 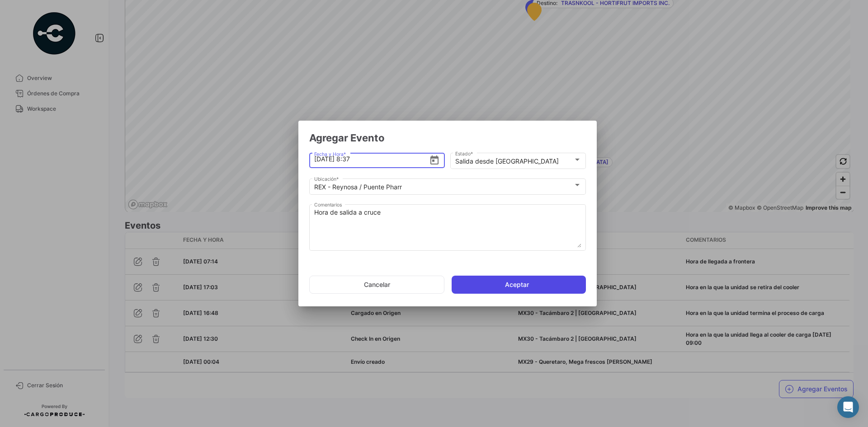 I want to click on h2: Agregar Evento, so click(x=448, y=138).